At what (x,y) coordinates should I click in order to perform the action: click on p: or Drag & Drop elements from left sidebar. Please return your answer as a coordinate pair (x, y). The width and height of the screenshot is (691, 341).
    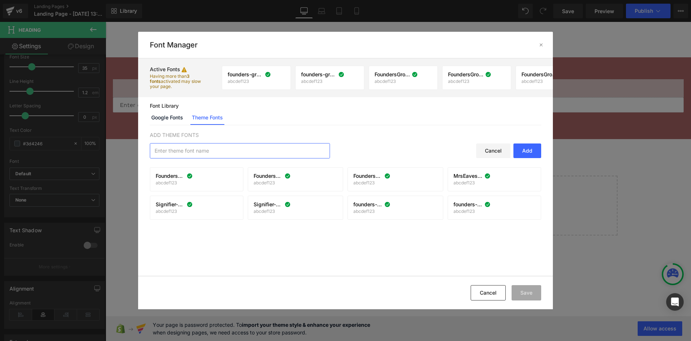
    Looking at the image, I should click on (293, 194).